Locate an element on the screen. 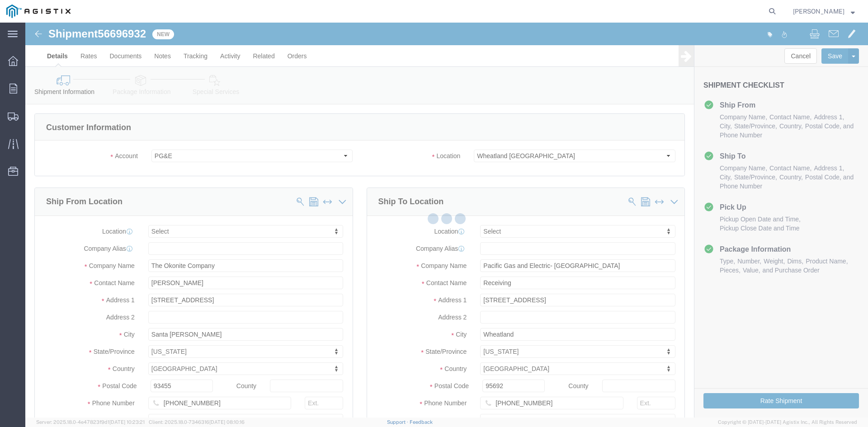 Image resolution: width=868 pixels, height=427 pixels. a: Feedback is located at coordinates (420, 422).